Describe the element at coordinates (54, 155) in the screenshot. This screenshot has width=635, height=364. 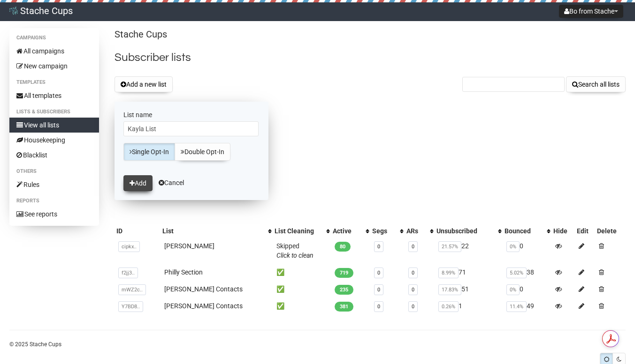
I see `a: Blacklist` at that location.